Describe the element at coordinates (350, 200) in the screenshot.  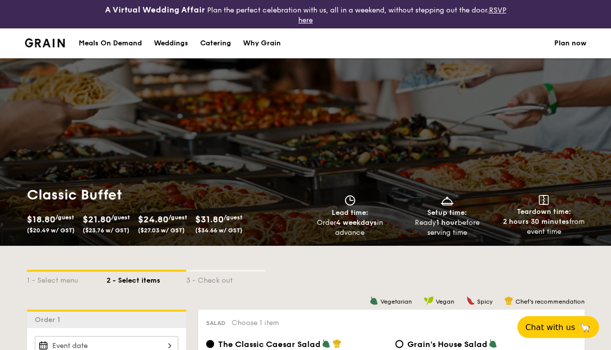
I see `img: icon-clock.2db775ea.svg` at that location.